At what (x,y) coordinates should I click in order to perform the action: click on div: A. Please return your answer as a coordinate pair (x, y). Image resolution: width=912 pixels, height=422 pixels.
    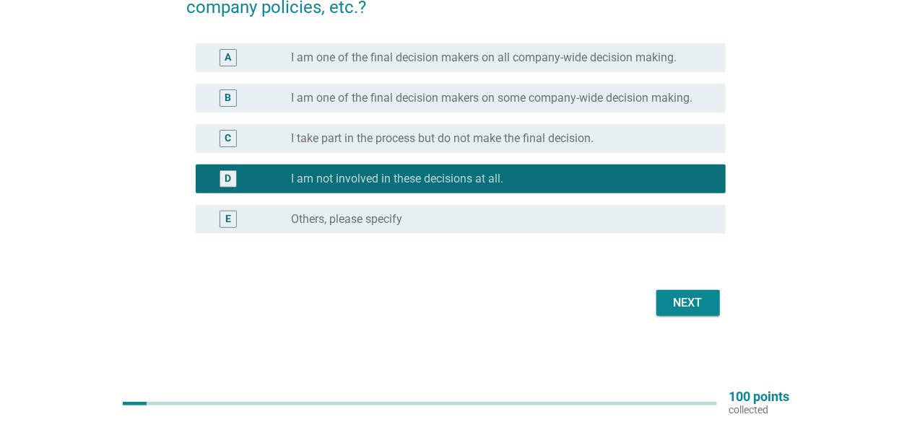
    Looking at the image, I should click on (227, 58).